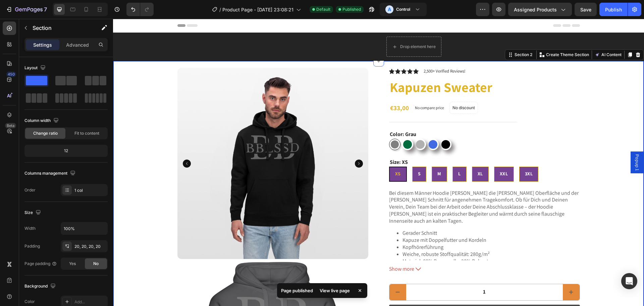  Describe the element at coordinates (416, 155) in the screenshot. I see `span: 3XL` at that location.